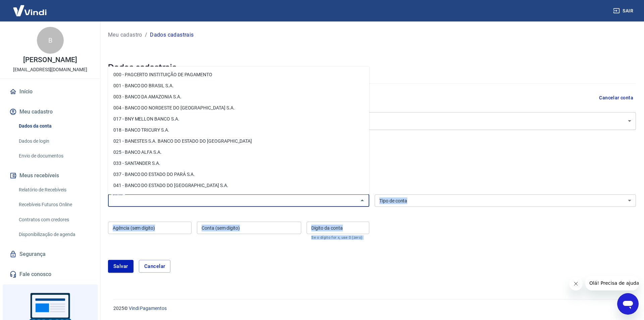  What do you see at coordinates (125, 35) in the screenshot?
I see `p: Meu cadastro` at bounding box center [125, 35].